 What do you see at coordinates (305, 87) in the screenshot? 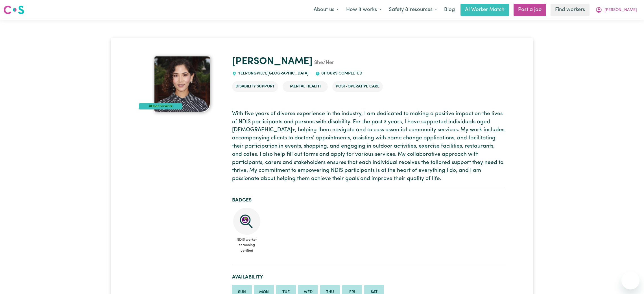
I see `li: Mental Health` at bounding box center [305, 87].